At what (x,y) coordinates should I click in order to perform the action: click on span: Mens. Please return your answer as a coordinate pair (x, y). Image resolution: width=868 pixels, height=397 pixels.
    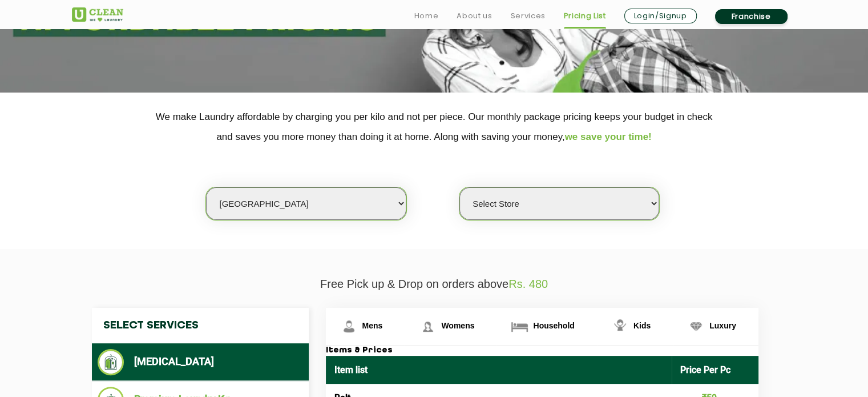
    Looking at the image, I should click on (373, 326).